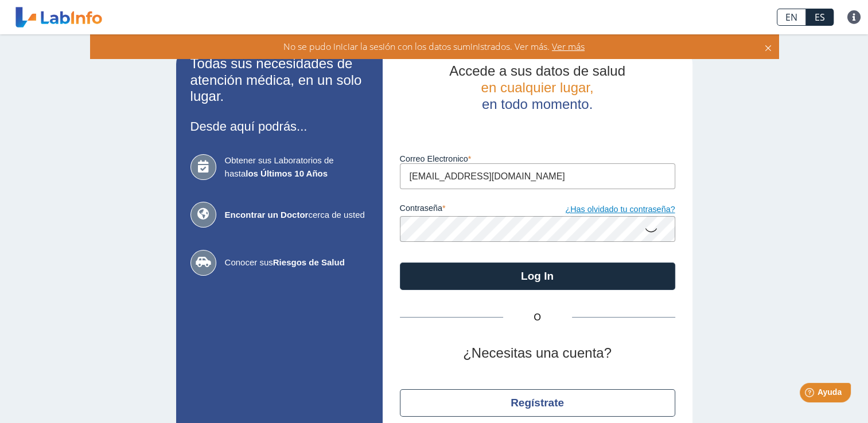  I want to click on a: ¿Has olvidado tu contraseña?, so click(606, 210).